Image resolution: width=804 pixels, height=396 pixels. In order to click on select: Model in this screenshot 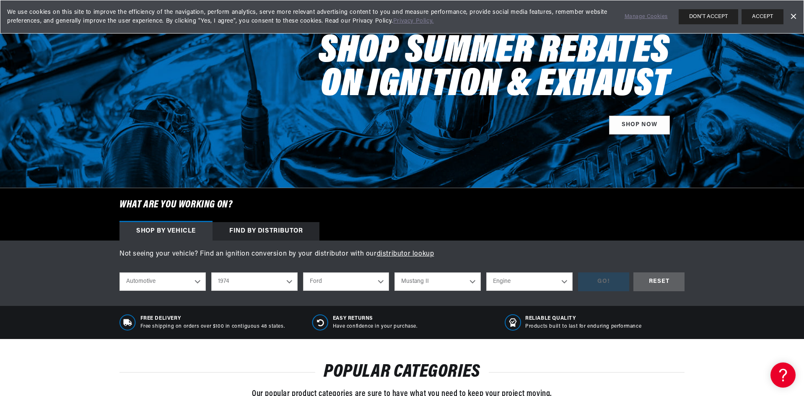, I will do `click(438, 282)`.